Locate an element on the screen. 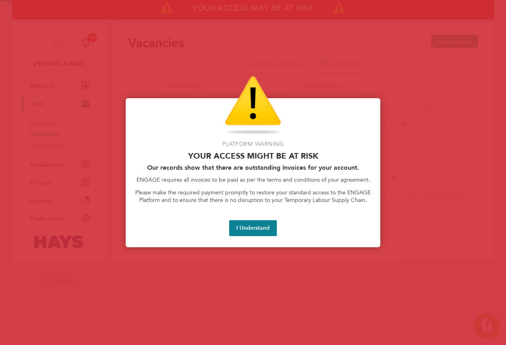  div: Access At Risk is located at coordinates (253, 173).